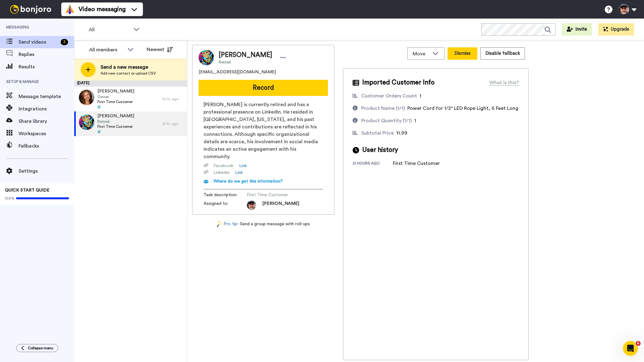 The height and width of the screenshot is (362, 644). What do you see at coordinates (46, 146) in the screenshot?
I see `span: Fallbacks` at bounding box center [46, 146].